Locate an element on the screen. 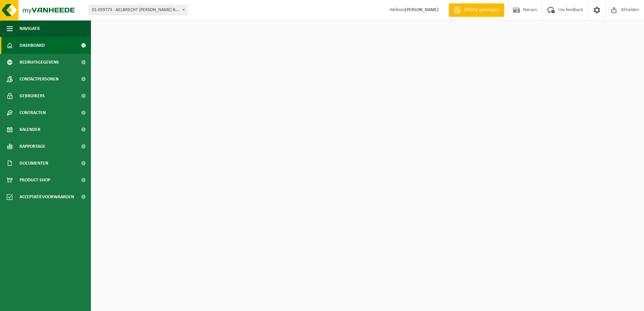 The height and width of the screenshot is (311, 644). span: Offerte aanvragen is located at coordinates (482, 10).